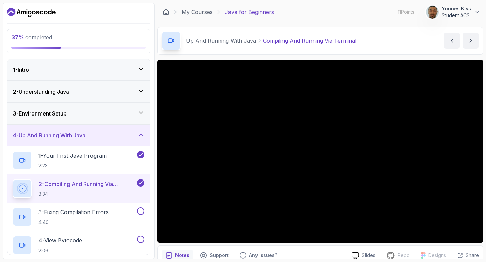 The width and height of the screenshot is (486, 262). I want to click on button: 3-Environment Setup, so click(79, 114).